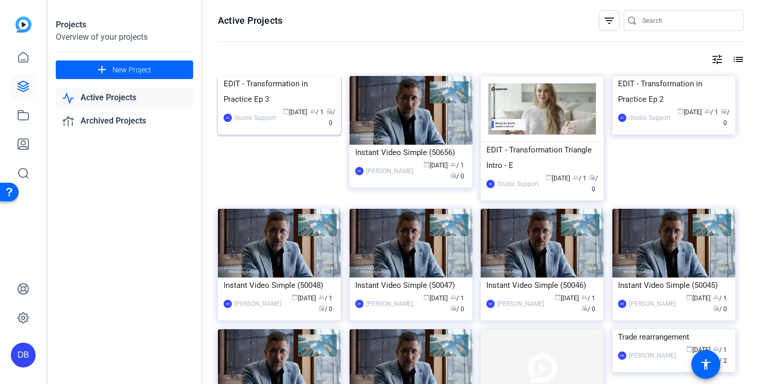 The image size is (759, 384). Describe the element at coordinates (124, 121) in the screenshot. I see `a: Archived Projects` at that location.